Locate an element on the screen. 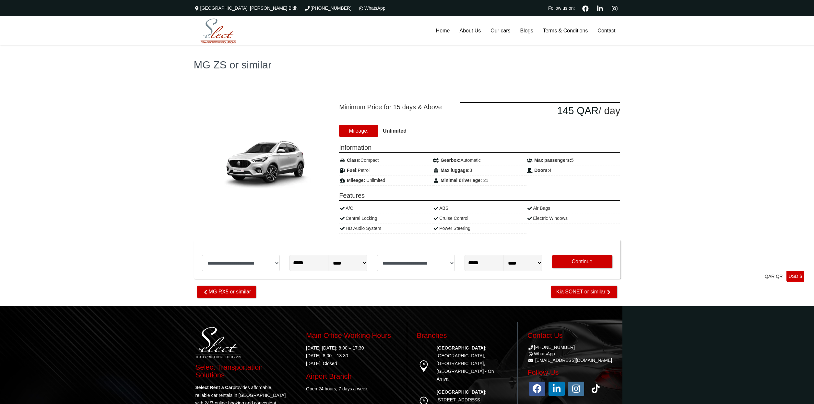  strong: Class: is located at coordinates (354, 160).